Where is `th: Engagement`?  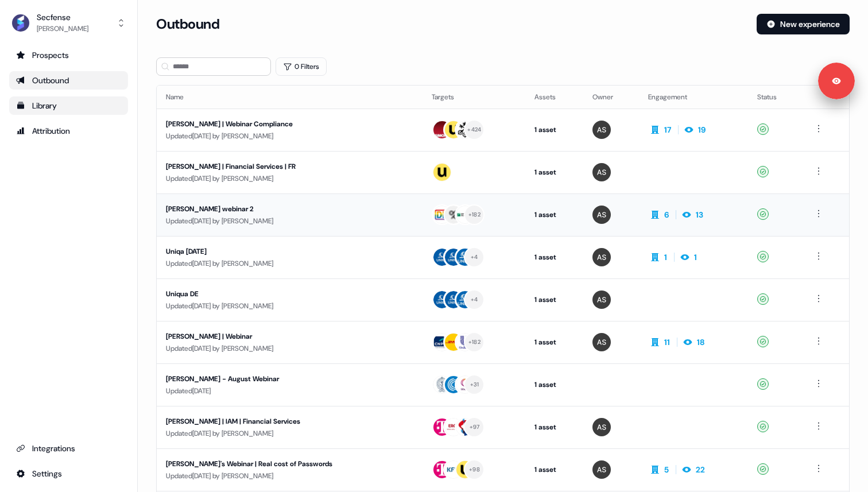 th: Engagement is located at coordinates (694, 97).